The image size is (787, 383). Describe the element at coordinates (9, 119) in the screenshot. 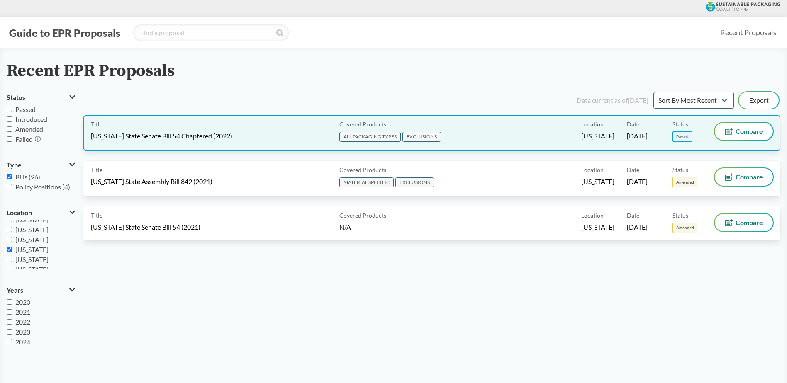

I see `input: Introduced` at that location.